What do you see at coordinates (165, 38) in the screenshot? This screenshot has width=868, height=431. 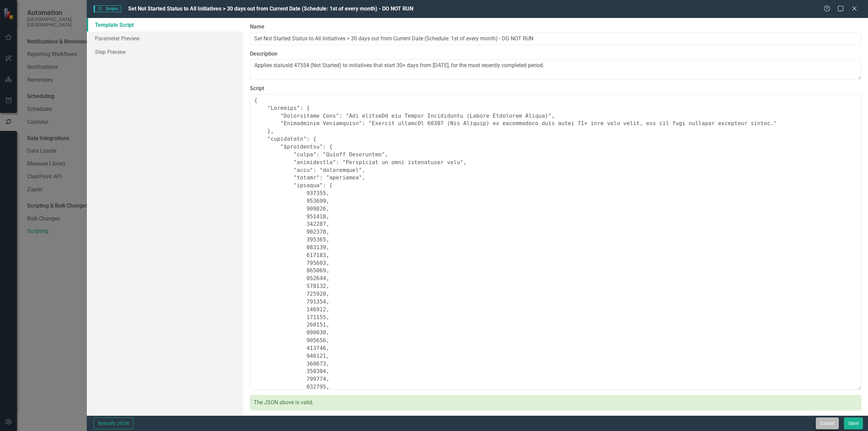 I see `a: Parameter Preview` at bounding box center [165, 38].